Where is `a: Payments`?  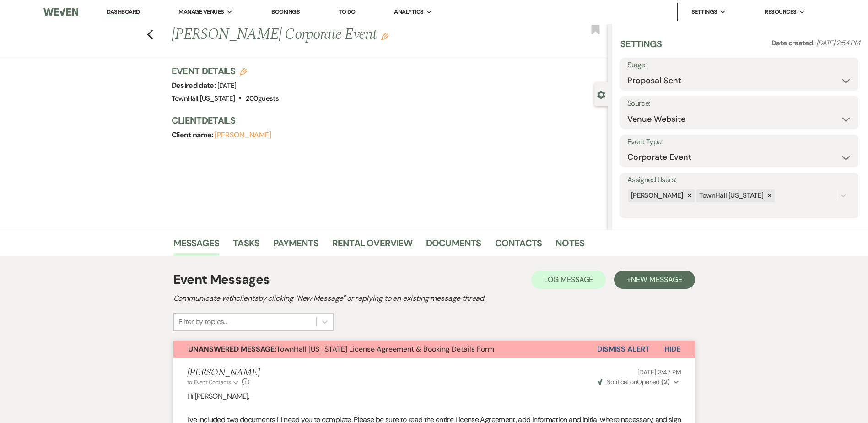
a: Payments is located at coordinates (295, 246).